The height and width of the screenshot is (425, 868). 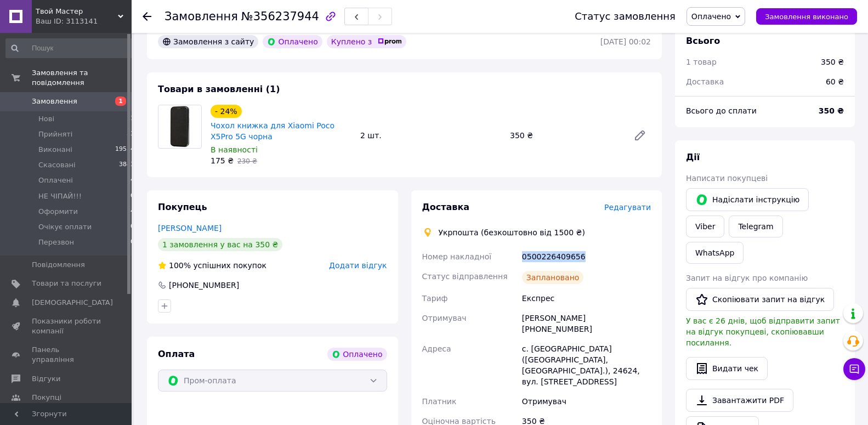 I want to click on a: Редагувати, so click(x=640, y=136).